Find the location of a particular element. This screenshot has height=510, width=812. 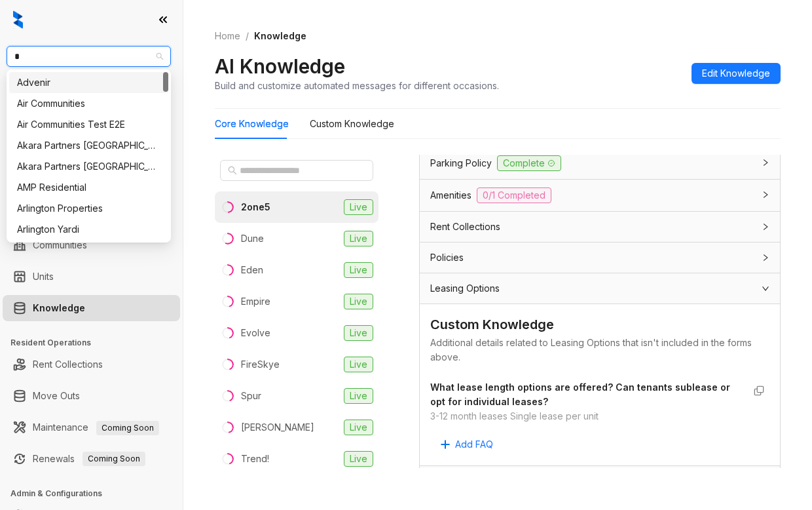

div: FireSkye is located at coordinates (260, 364).